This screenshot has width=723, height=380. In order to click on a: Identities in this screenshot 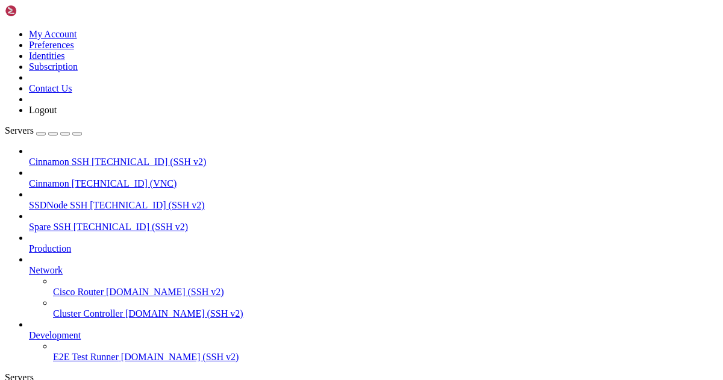, I will do `click(47, 55)`.